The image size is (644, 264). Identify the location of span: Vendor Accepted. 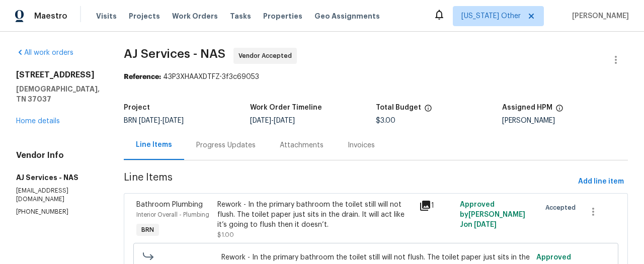
(267, 56).